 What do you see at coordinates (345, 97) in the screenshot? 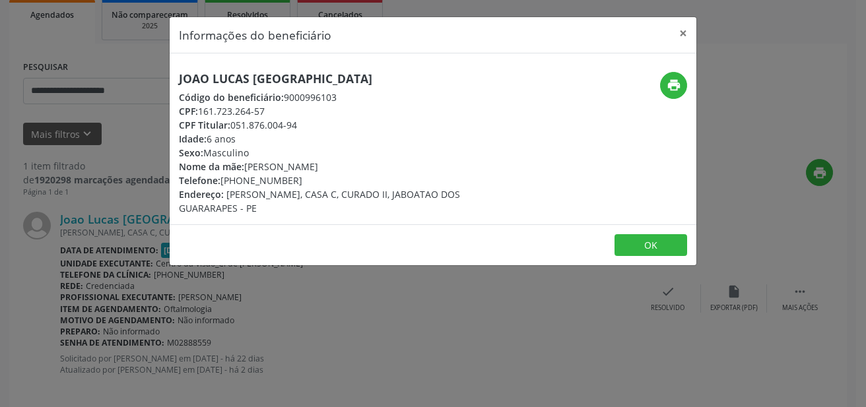
I see `div: 9000996103` at bounding box center [345, 97].